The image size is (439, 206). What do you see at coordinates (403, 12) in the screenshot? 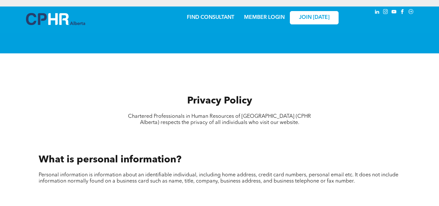
I see `a: facebook` at bounding box center [403, 12].